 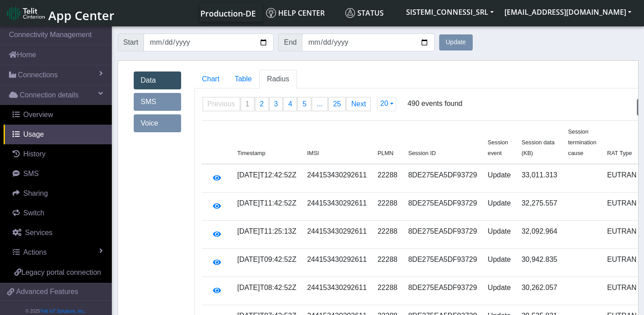 I want to click on a: Usage, so click(x=58, y=134).